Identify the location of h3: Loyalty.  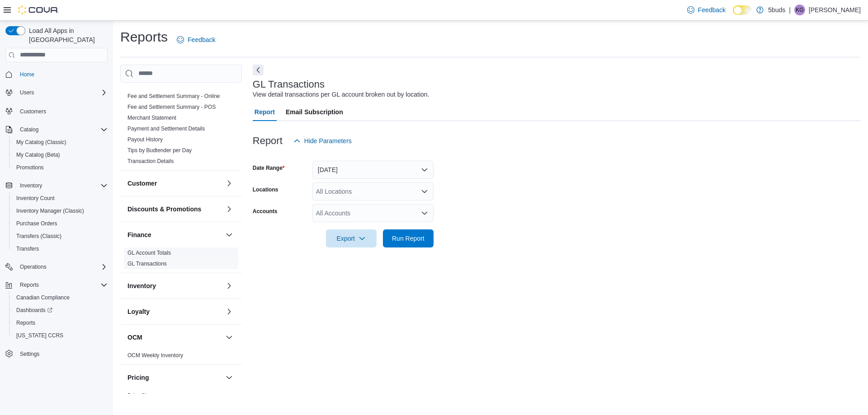
(138, 312).